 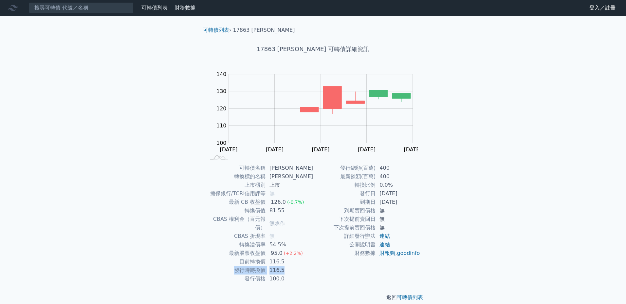 What do you see at coordinates (235, 202) in the screenshot?
I see `td: 最新 CB 收盤價` at bounding box center [235, 202].